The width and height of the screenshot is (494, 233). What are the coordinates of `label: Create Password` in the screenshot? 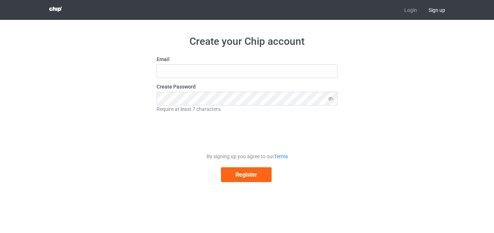 It's located at (247, 87).